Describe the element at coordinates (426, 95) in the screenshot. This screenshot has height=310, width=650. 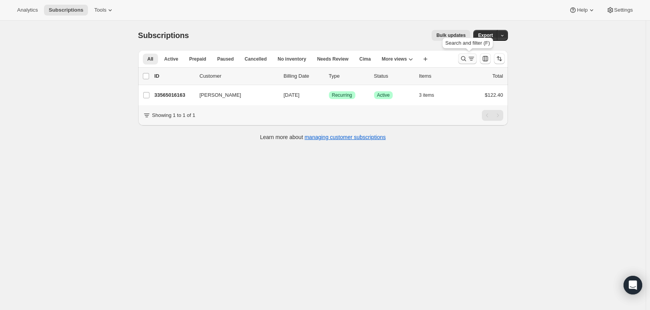
I see `span: 3 items` at that location.